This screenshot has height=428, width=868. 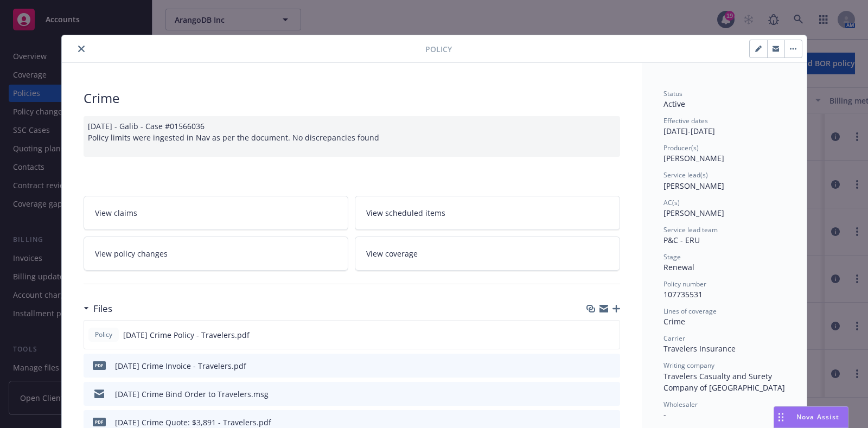 What do you see at coordinates (672, 256) in the screenshot?
I see `span: Stage` at bounding box center [672, 256].